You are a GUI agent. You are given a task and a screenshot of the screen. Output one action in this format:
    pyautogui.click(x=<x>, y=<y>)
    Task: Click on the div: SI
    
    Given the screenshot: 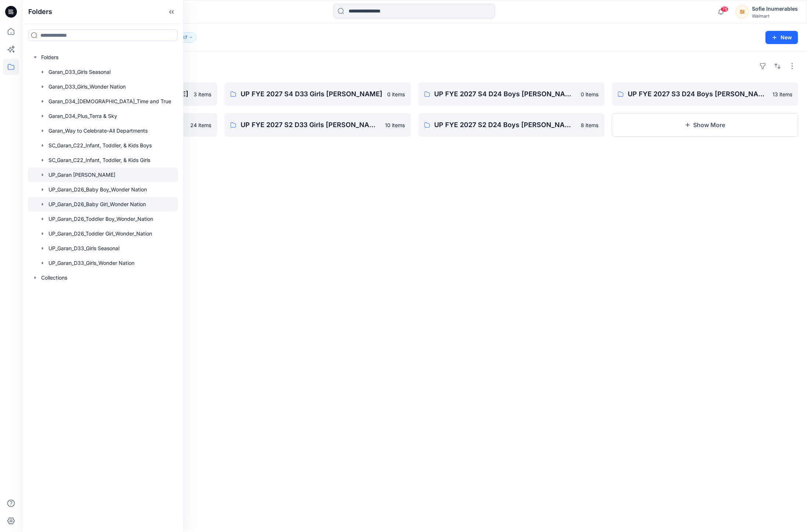 What is the action you would take?
    pyautogui.click(x=743, y=12)
    